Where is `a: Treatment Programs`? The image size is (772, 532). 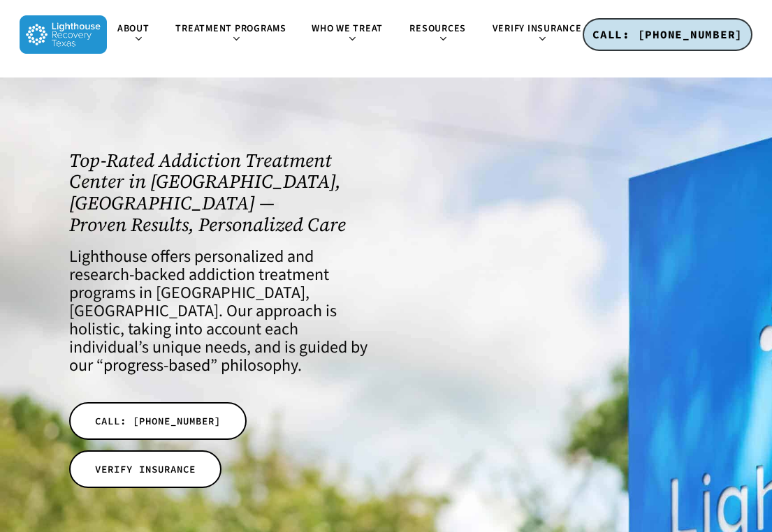 a: Treatment Programs is located at coordinates (235, 34).